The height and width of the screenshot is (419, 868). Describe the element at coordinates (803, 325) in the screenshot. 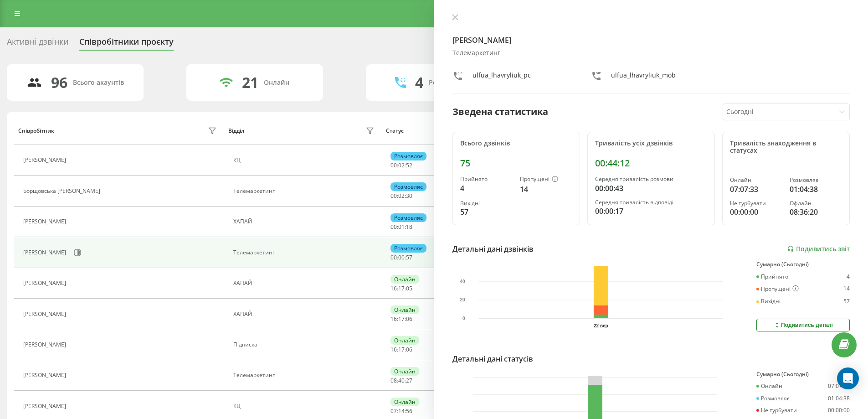

I see `div: Подивитись деталі` at that location.